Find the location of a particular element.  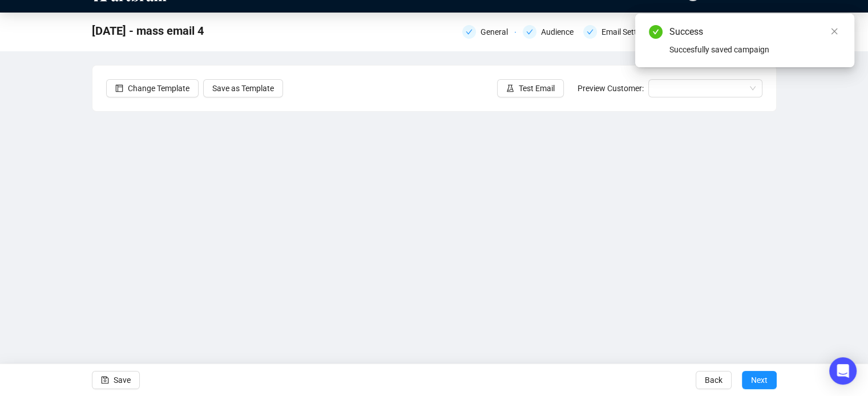

span: layout is located at coordinates (120, 88).